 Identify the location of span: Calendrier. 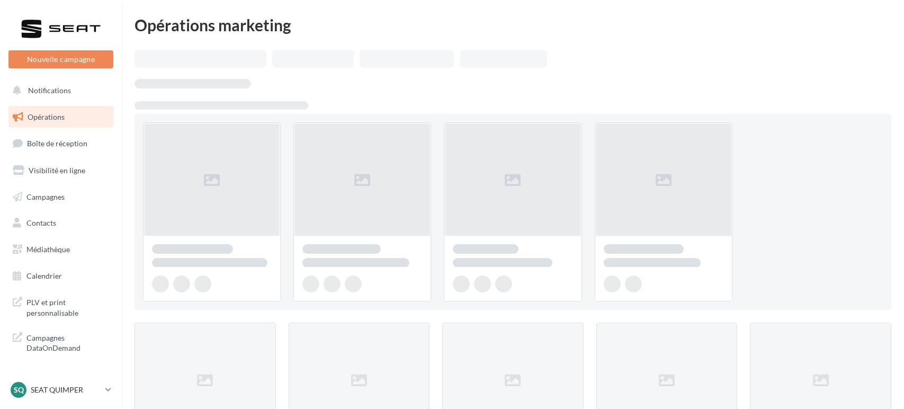
(44, 275).